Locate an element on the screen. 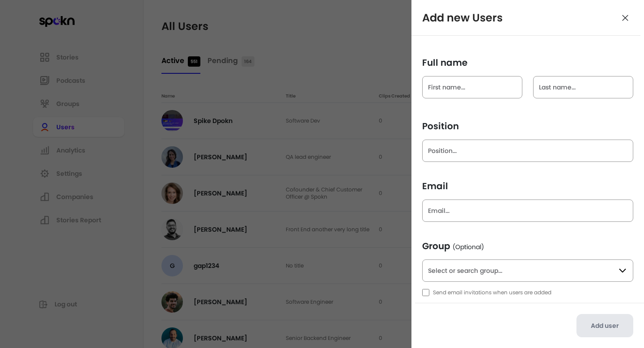  input: Full name is located at coordinates (472, 87).